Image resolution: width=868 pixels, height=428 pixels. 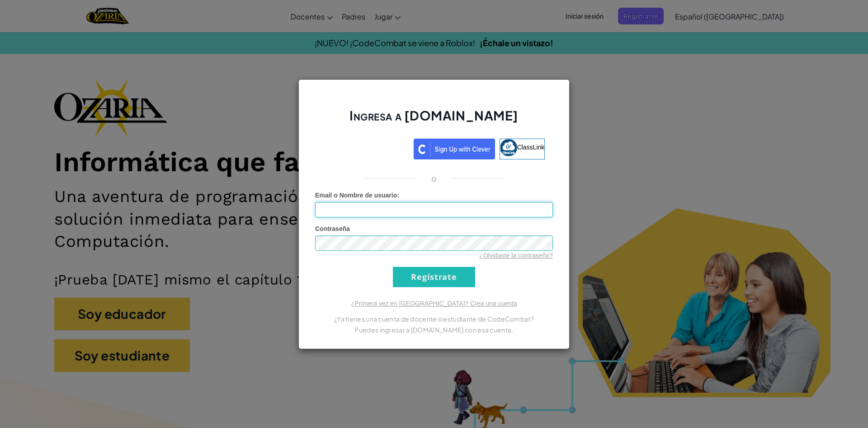 What do you see at coordinates (434, 319) in the screenshot?
I see `p: ¿Ya tienes una cuenta de docente o estudiante de CodeCombat?` at bounding box center [434, 319].